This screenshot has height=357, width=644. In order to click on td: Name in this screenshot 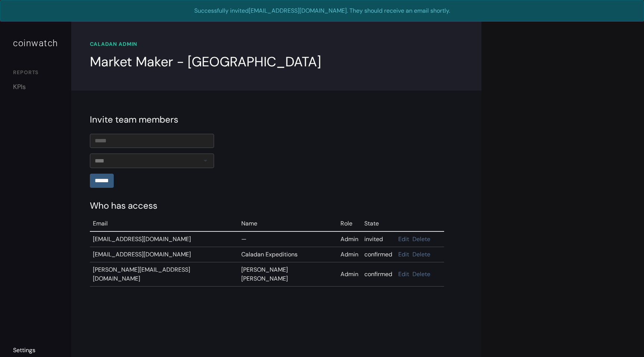, I will do `click(288, 224)`.